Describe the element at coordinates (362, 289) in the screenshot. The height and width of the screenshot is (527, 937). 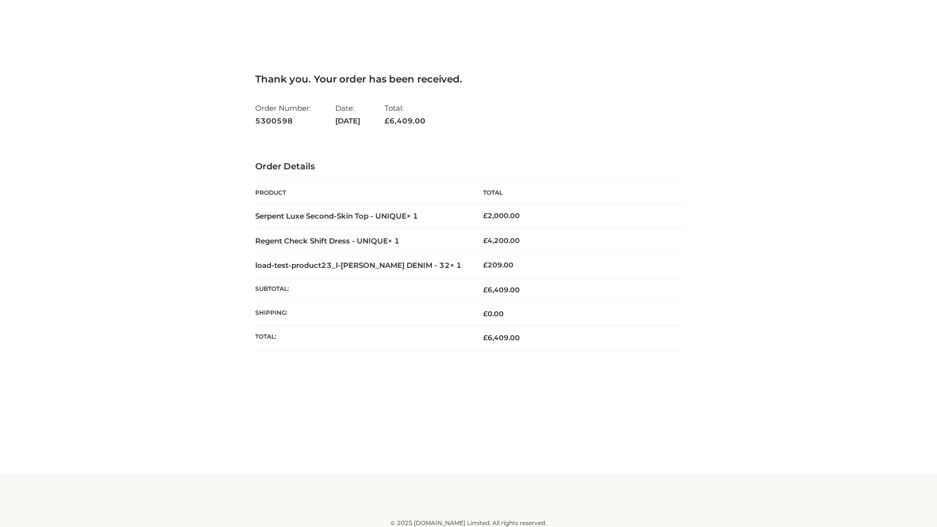
I see `th: Subtotal:` at that location.